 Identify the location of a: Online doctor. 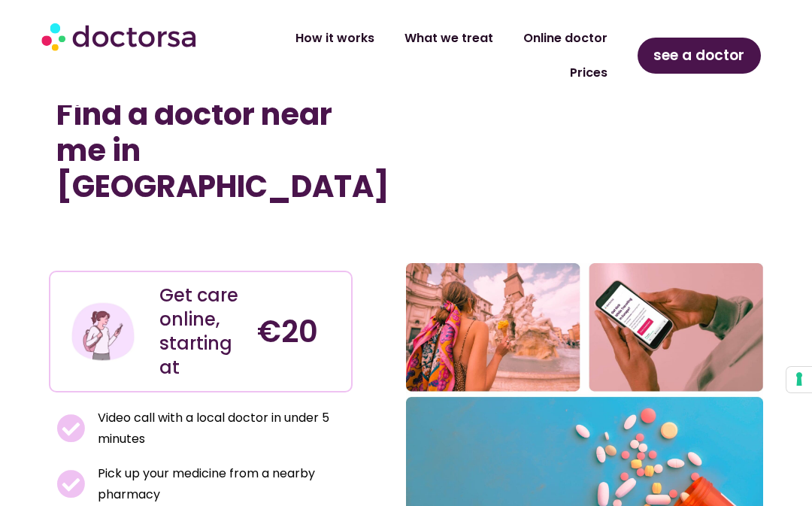
(566, 38).